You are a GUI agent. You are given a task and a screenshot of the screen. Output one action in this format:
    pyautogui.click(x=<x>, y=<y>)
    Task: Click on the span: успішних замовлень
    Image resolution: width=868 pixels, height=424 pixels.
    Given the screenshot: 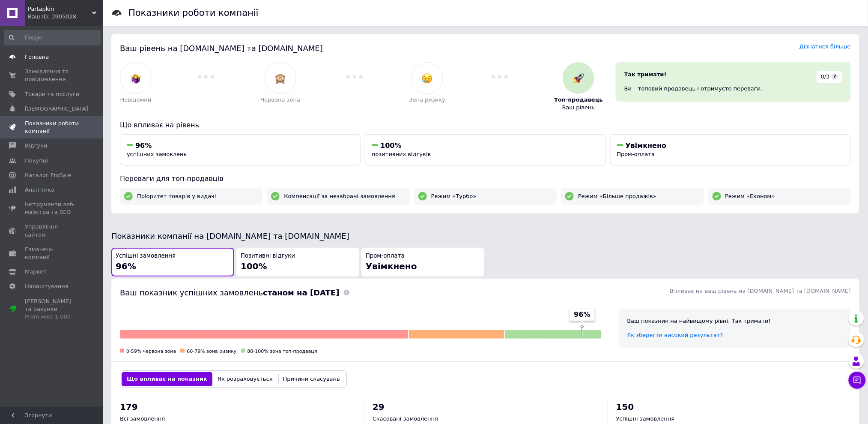 What is the action you would take?
    pyautogui.click(x=157, y=154)
    